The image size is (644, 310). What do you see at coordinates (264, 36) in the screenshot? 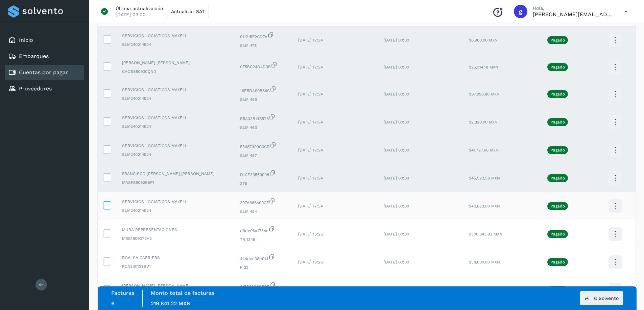
I see `span: 911215F2CD7A` at bounding box center [264, 36].